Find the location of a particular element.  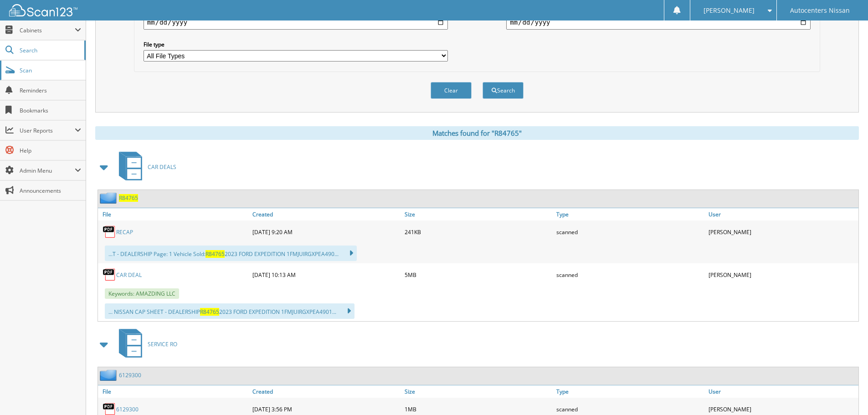

span: User Reports is located at coordinates (47, 130).